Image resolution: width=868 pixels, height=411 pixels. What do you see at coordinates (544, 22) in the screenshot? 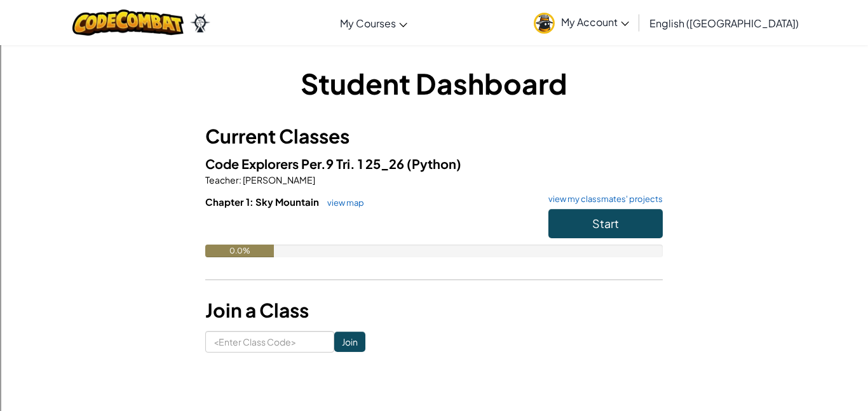
I see `img: avatar` at bounding box center [544, 22].